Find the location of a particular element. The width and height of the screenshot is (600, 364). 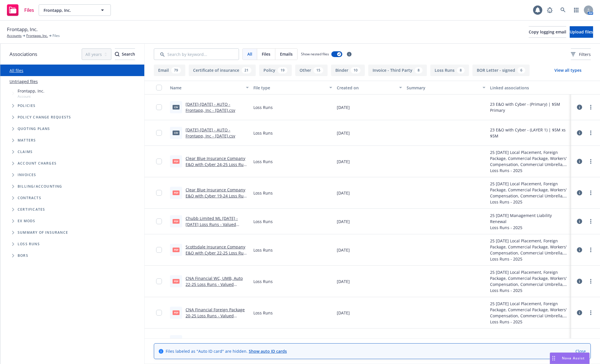

a: Search is located at coordinates (563, 10).